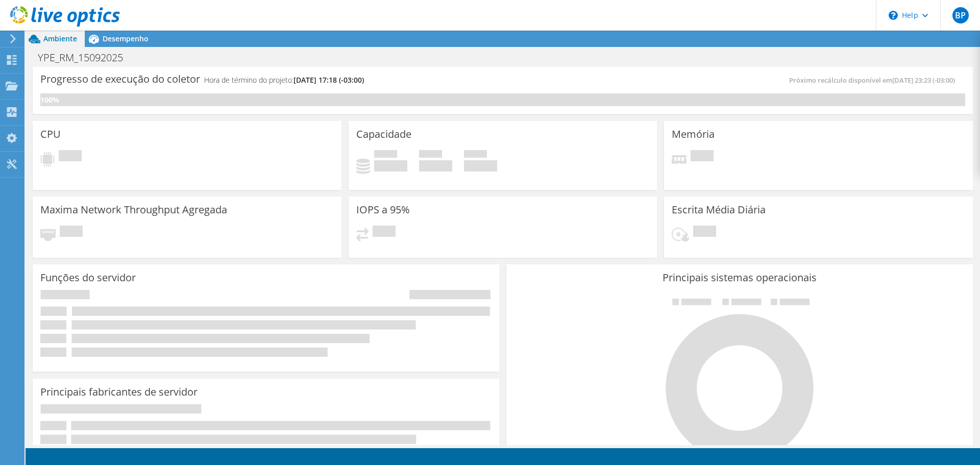 The height and width of the screenshot is (465, 980). What do you see at coordinates (385, 155) in the screenshot?
I see `span: Usado` at bounding box center [385, 155].